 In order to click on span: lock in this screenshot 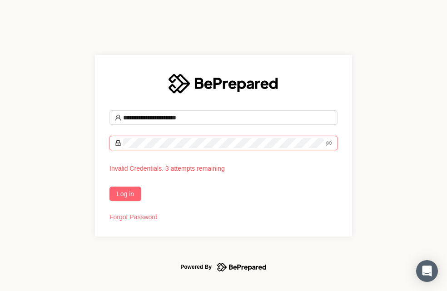, I will do `click(118, 143)`.